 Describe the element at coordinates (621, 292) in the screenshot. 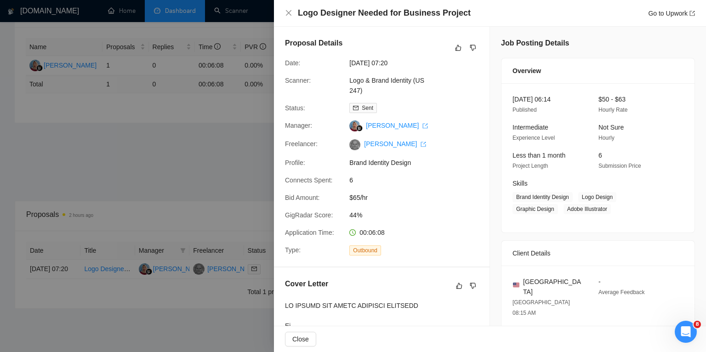

I see `span: Average Feedback` at that location.